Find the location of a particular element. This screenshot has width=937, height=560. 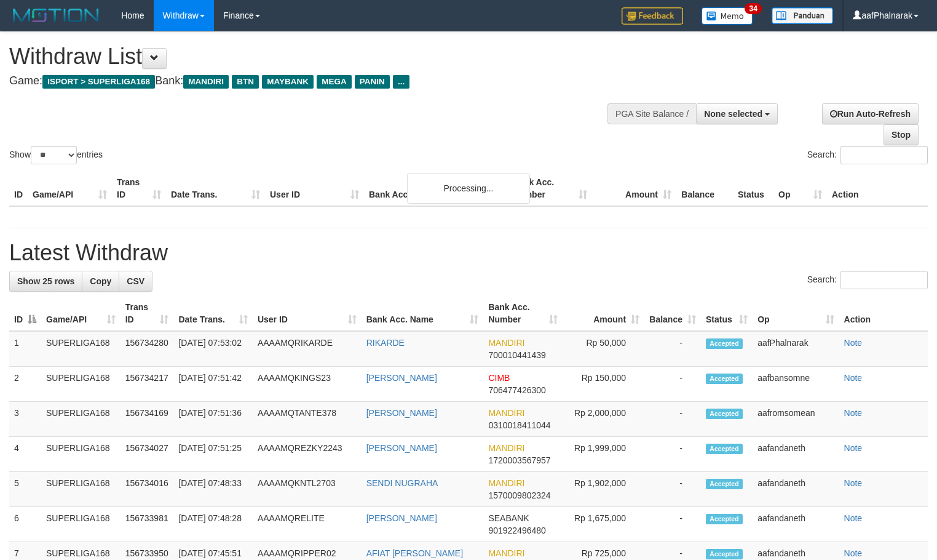

td: 156734169 is located at coordinates (147, 419).